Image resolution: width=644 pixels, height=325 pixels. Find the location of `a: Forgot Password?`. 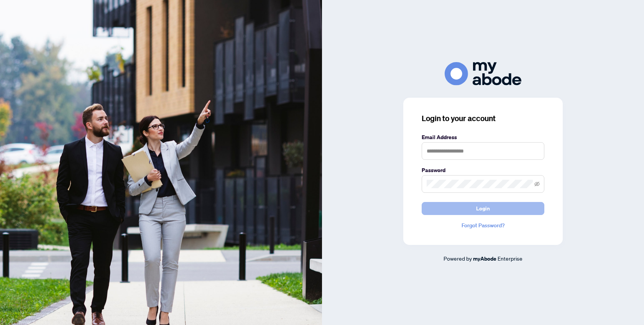

a: Forgot Password? is located at coordinates (483, 225).